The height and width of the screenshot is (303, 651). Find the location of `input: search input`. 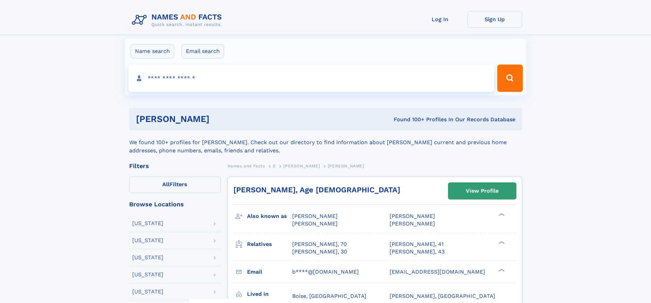

input: search input is located at coordinates (311, 78).